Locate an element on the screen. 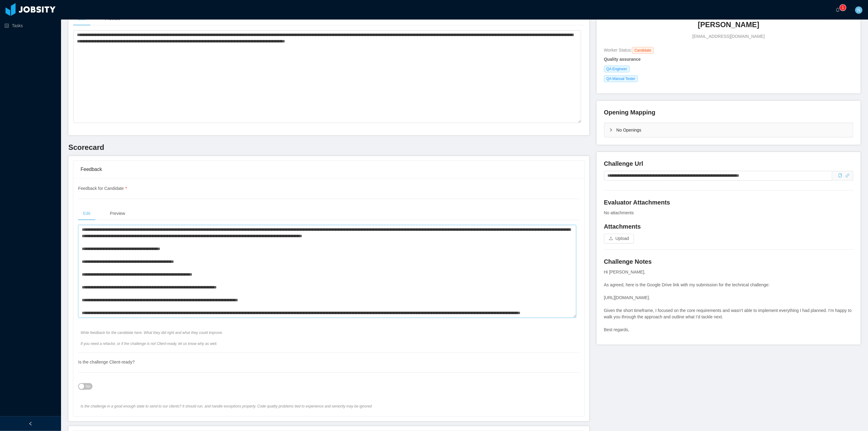  span: Is the challenge in a good enough state to send to our clients? It should run, and handle excepti... is located at coordinates (297, 406).